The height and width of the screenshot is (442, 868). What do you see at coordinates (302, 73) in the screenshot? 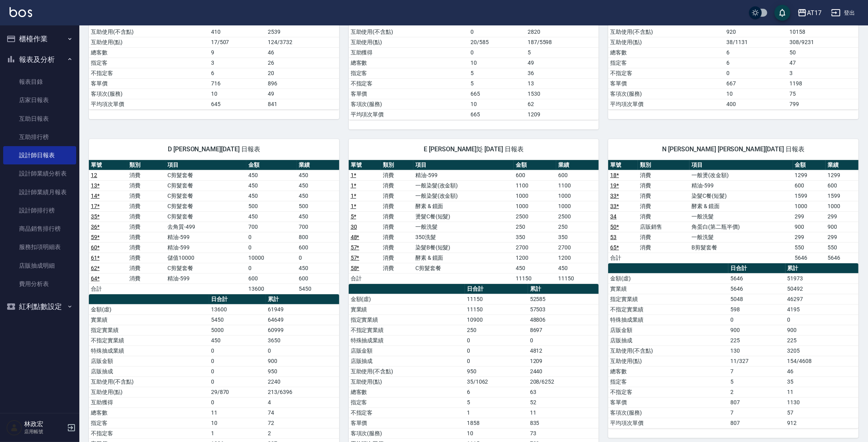
I see `td: 20` at bounding box center [302, 73].